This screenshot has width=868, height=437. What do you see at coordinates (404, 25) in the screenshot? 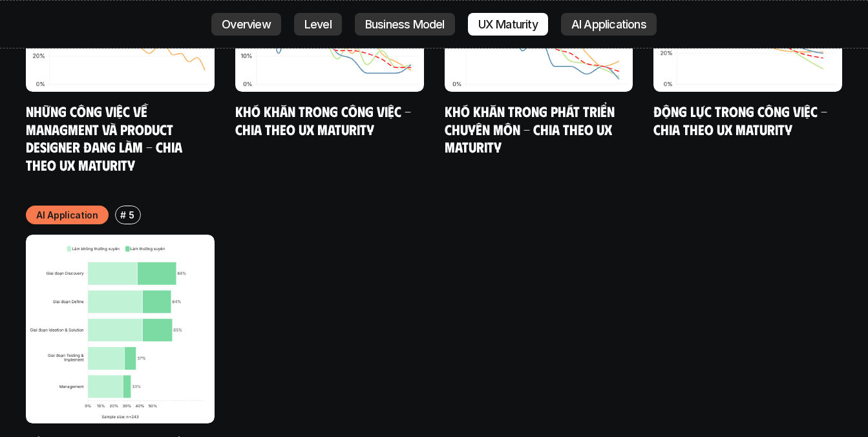
I see `a: Business Model` at bounding box center [404, 25].